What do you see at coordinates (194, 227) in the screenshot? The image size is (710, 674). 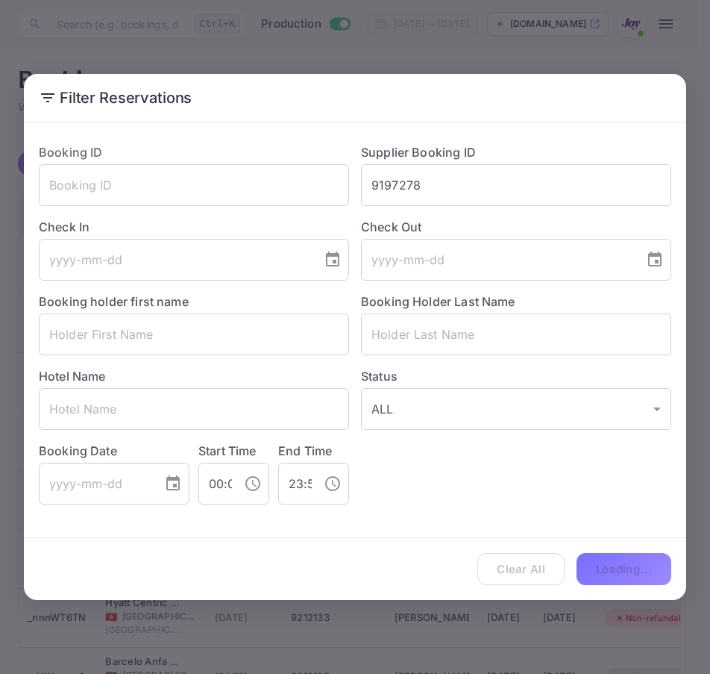 I see `label: Check In` at bounding box center [194, 227].